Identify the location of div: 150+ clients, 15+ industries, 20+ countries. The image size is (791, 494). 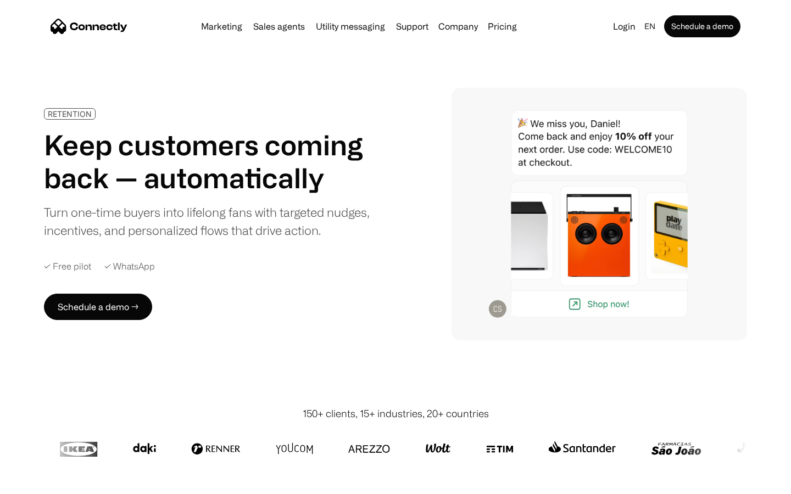
(395, 413).